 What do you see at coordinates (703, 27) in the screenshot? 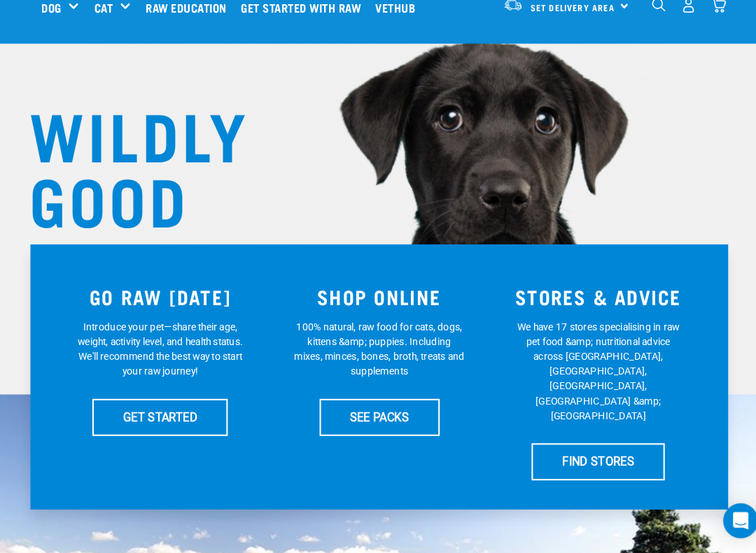
I see `img: home-icon@2x.png` at bounding box center [703, 27].